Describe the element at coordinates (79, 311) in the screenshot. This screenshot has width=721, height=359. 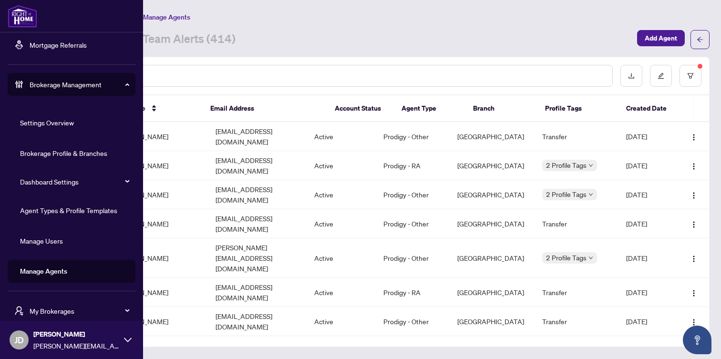
I see `span: My Brokerages` at that location.